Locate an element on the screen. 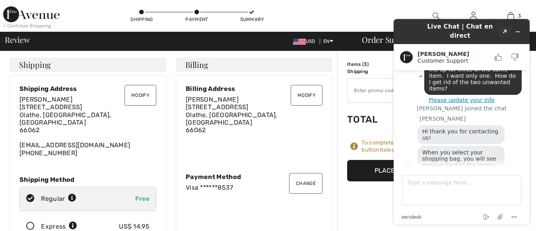 The width and height of the screenshot is (536, 231). span: EN is located at coordinates (328, 41).